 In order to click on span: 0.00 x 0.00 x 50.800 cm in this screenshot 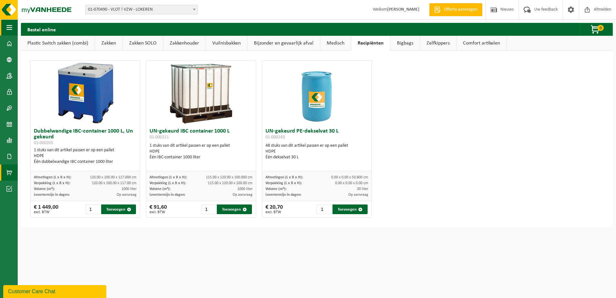, I will do `click(349, 177)`.